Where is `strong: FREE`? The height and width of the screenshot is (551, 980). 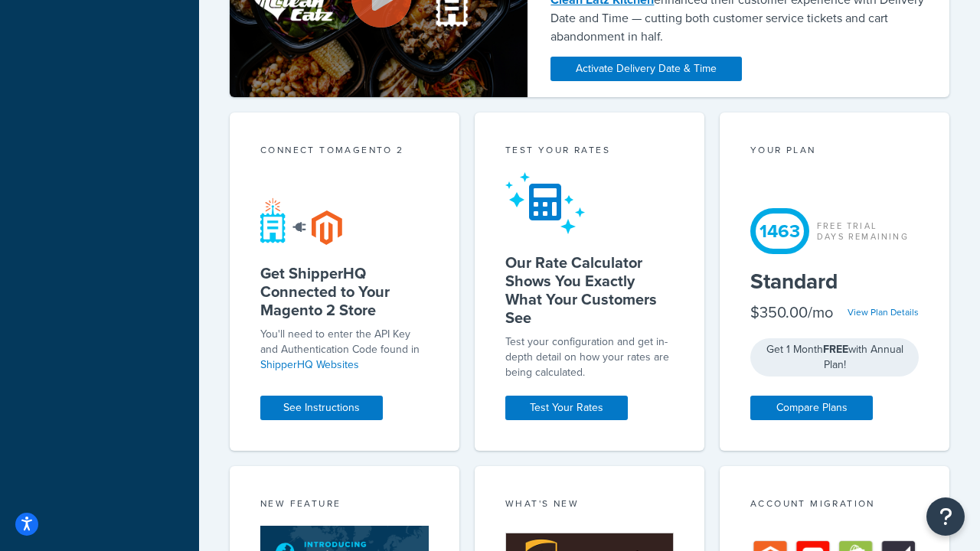
strong: FREE is located at coordinates (835, 349).